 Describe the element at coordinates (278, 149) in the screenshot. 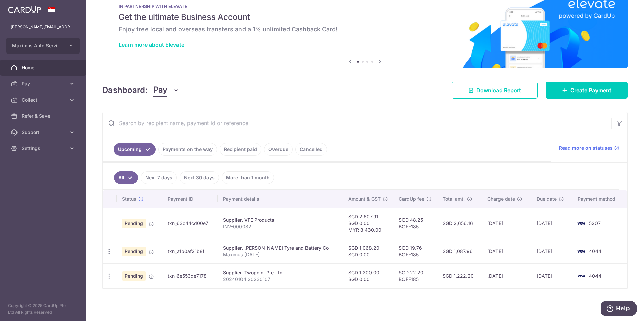

I see `a: Overdue` at that location.